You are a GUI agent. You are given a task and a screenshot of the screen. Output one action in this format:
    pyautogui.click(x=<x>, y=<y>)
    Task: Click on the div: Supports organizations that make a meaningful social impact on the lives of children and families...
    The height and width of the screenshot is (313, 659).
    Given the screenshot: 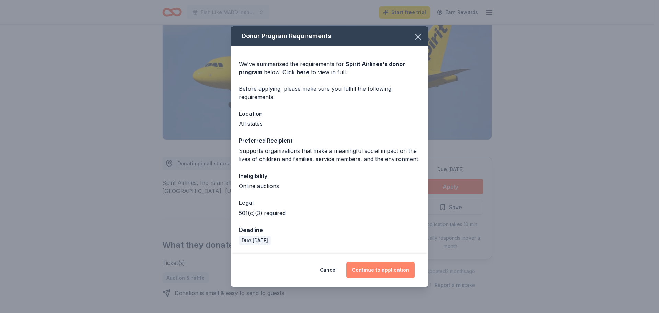 What is the action you would take?
    pyautogui.click(x=330, y=155)
    